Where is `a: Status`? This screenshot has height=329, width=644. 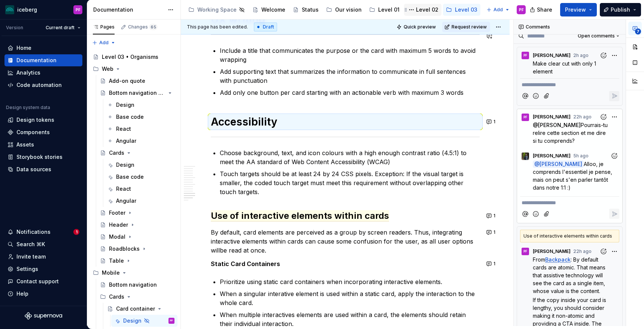
a: Status is located at coordinates (306, 10).